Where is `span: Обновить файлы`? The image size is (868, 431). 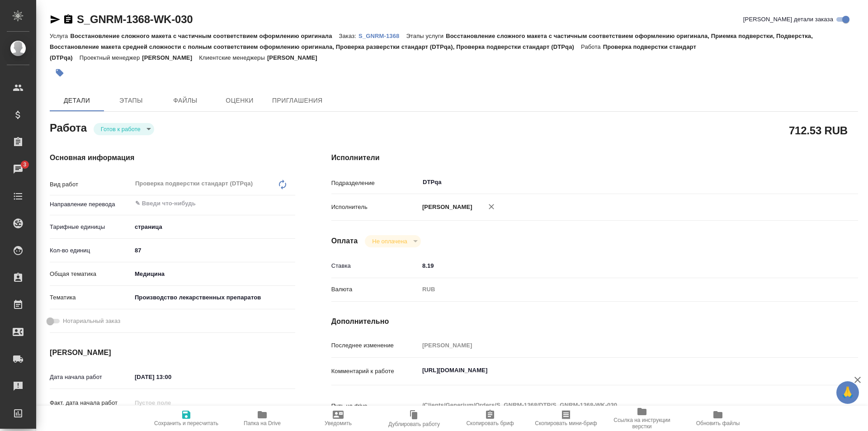 span: Обновить файлы is located at coordinates (718, 424).